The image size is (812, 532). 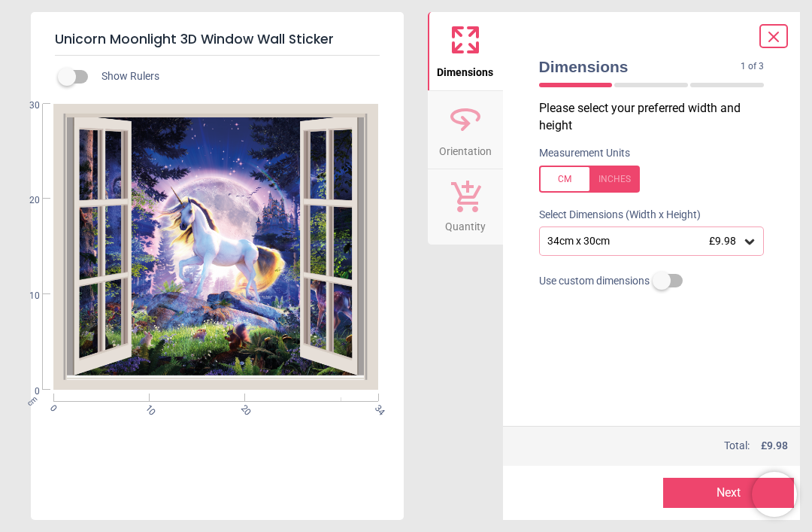 I want to click on span: Use custom dimensions, so click(x=594, y=282).